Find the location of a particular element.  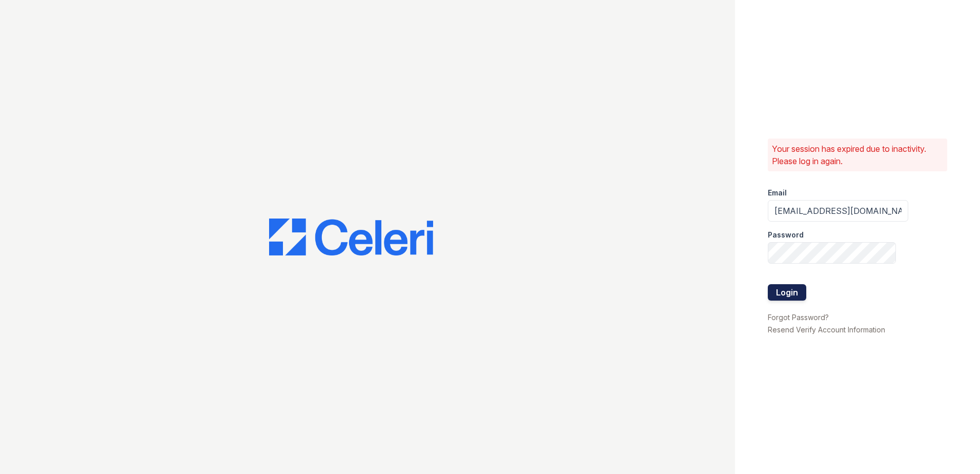

label: Password is located at coordinates (786, 235).